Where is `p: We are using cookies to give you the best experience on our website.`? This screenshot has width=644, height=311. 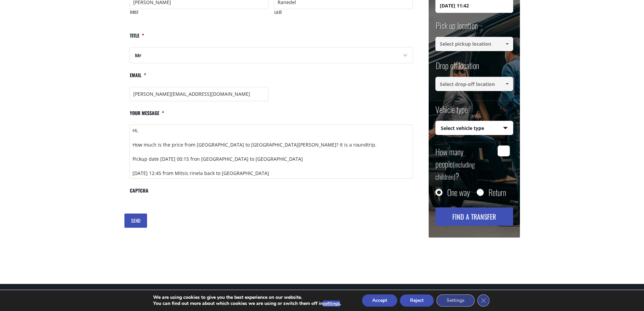
p: We are using cookies to give you the best experience on our website. is located at coordinates (247, 298).